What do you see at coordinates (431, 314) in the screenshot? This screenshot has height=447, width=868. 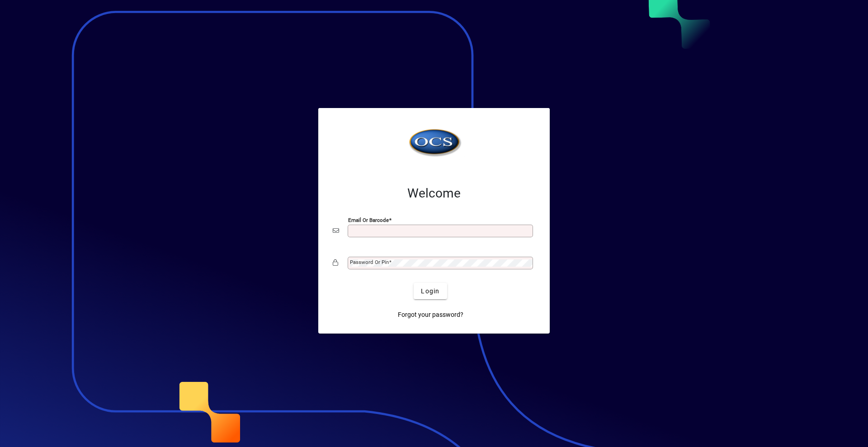 I see `span: Forgot your password?` at bounding box center [431, 314].